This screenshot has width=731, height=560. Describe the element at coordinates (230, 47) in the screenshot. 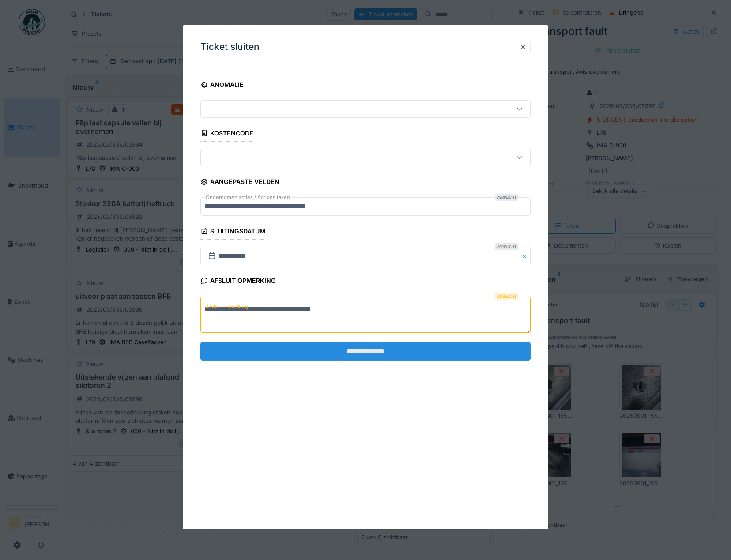

I see `h3: Ticket sluiten` at that location.